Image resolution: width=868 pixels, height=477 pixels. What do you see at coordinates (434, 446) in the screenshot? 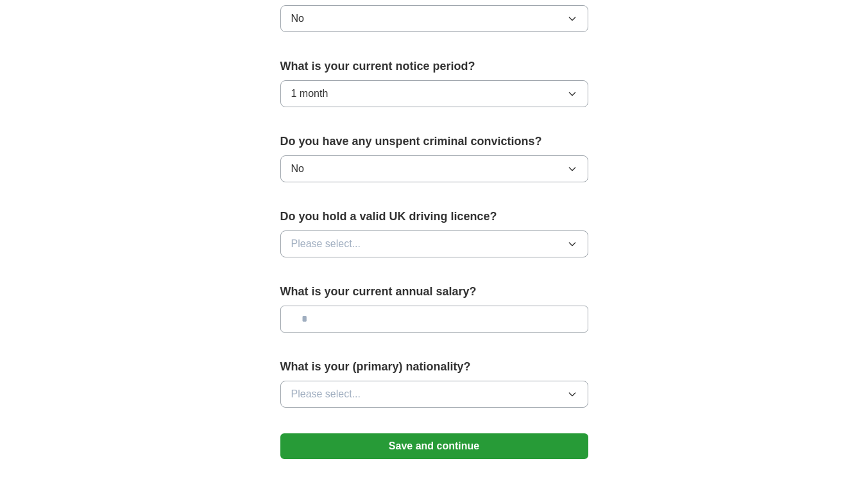
I see `button: Save and continue` at bounding box center [434, 446].